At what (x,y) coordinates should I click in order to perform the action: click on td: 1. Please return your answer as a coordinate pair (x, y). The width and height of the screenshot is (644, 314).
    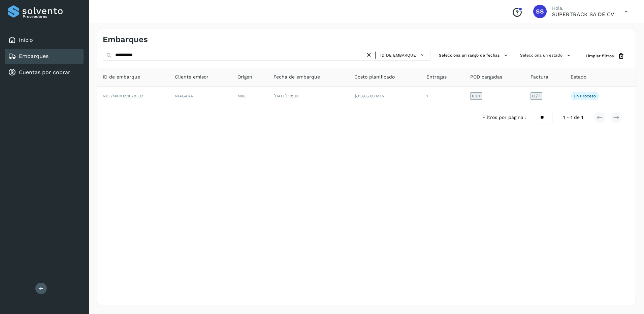
    Looking at the image, I should click on (443, 96).